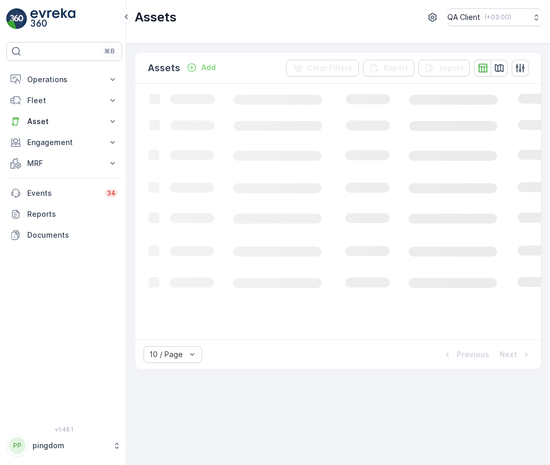 The height and width of the screenshot is (465, 550). What do you see at coordinates (53, 19) in the screenshot?
I see `img: logo_light-DOdMpM7g.png` at bounding box center [53, 19].